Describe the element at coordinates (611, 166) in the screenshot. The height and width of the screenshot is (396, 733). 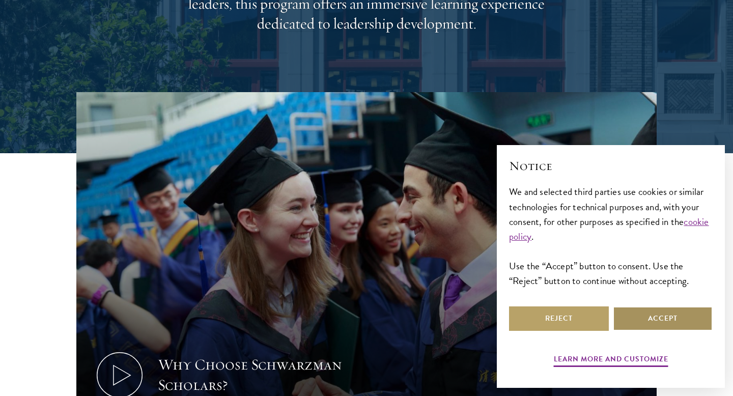
I see `h2: Notice` at that location.